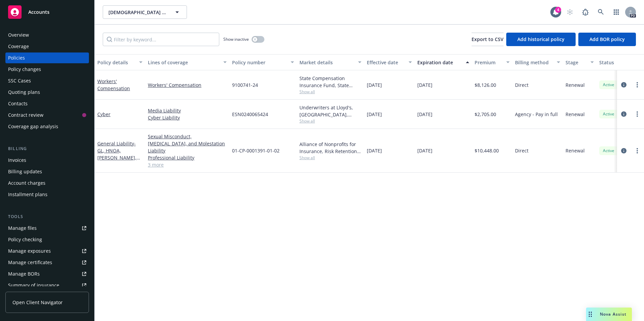  I want to click on input: Filter by keyword..., so click(161, 39).